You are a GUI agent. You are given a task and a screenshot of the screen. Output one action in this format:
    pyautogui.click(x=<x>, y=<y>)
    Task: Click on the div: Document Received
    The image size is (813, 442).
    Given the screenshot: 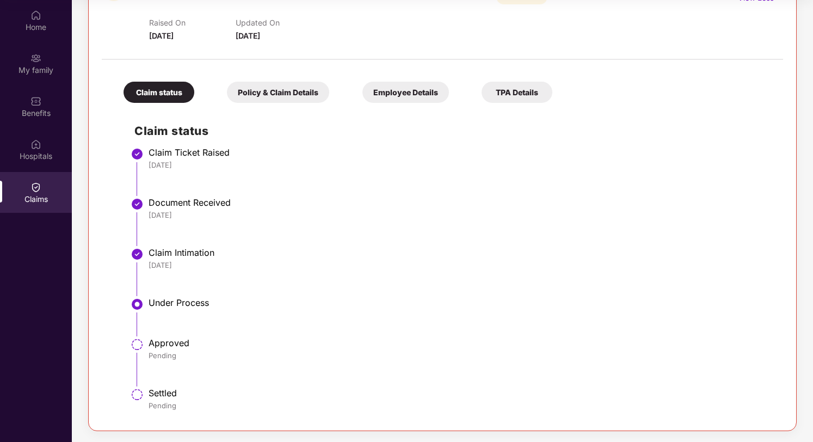 What is the action you would take?
    pyautogui.click(x=460, y=202)
    